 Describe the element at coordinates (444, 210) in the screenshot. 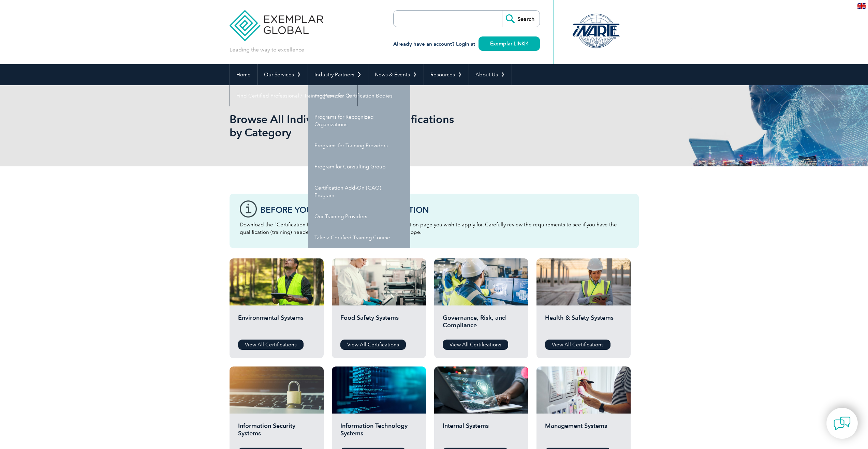

I see `h3: Before You Apply For a Certification` at that location.